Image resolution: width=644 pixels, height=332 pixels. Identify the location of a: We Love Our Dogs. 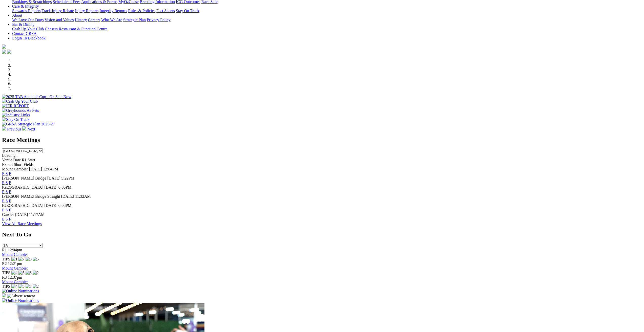
(28, 19).